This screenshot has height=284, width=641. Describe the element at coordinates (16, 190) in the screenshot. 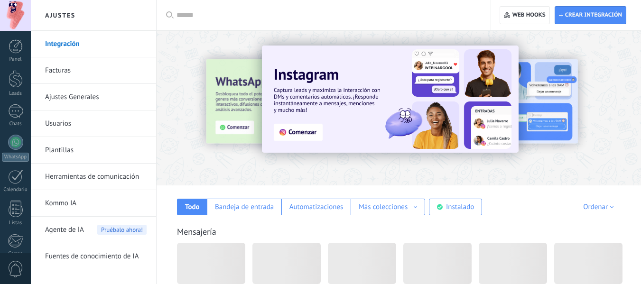

I see `div: Calendario` at that location.